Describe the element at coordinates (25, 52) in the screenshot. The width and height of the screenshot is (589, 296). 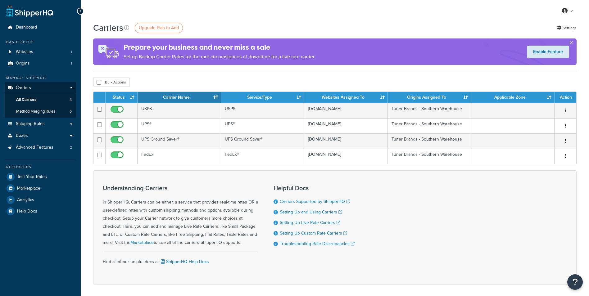
I see `span: Websites` at that location.